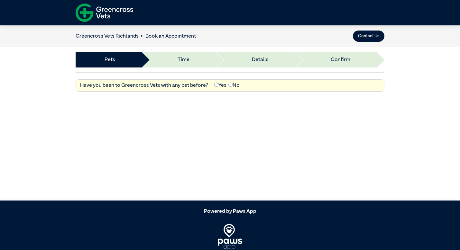  Describe the element at coordinates (104, 13) in the screenshot. I see `img: f-logo` at that location.